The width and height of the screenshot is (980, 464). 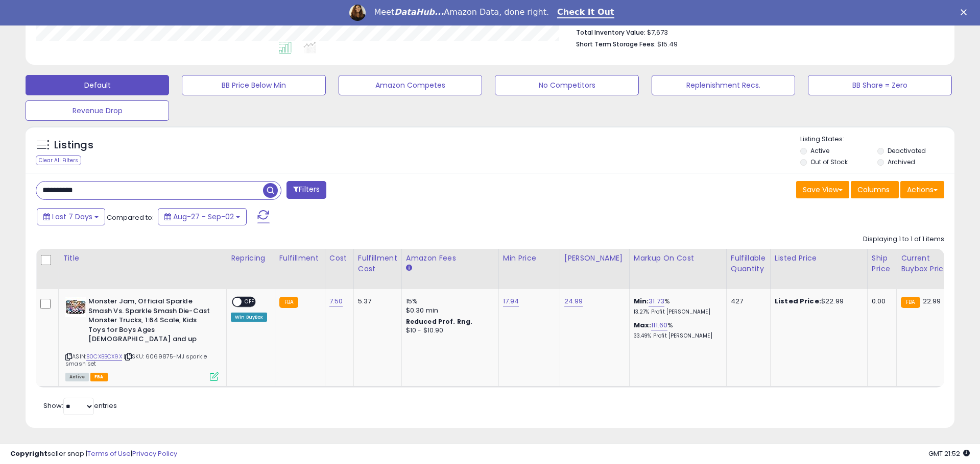 I want to click on label: Out of Stock, so click(x=829, y=162).